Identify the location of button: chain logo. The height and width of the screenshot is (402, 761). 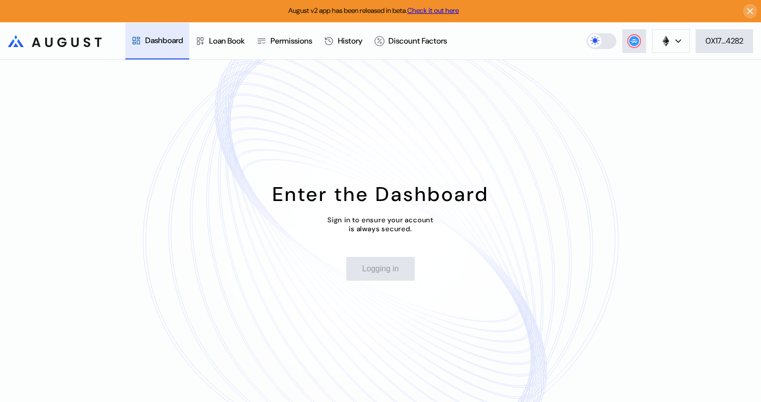
(671, 41).